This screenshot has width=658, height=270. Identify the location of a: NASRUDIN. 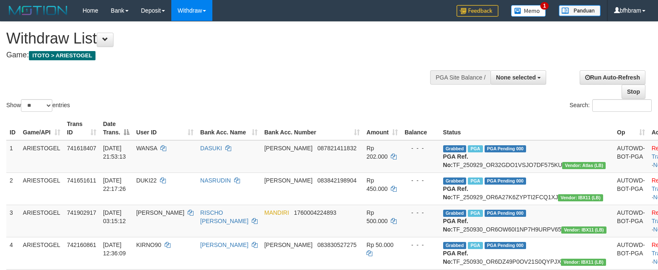
(215, 181).